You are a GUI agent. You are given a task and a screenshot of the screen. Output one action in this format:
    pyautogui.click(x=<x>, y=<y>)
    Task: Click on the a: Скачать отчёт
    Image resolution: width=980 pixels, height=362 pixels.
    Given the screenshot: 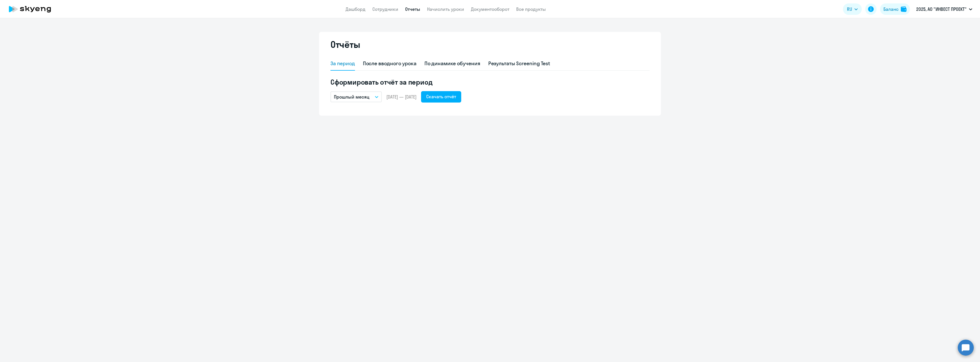 What is the action you would take?
    pyautogui.click(x=441, y=97)
    